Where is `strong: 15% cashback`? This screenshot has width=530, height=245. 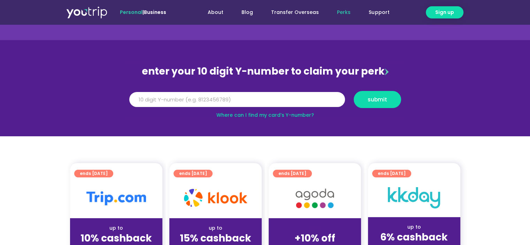 strong: 15% cashback is located at coordinates (215, 238).